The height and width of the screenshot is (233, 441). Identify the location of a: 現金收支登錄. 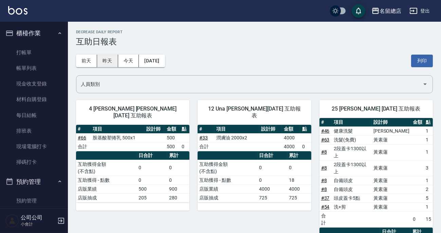
(34, 84).